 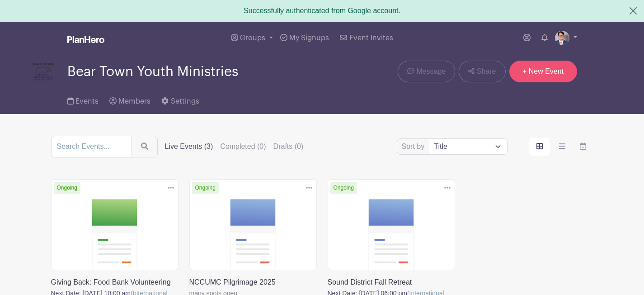 I want to click on div: filters, so click(x=234, y=146).